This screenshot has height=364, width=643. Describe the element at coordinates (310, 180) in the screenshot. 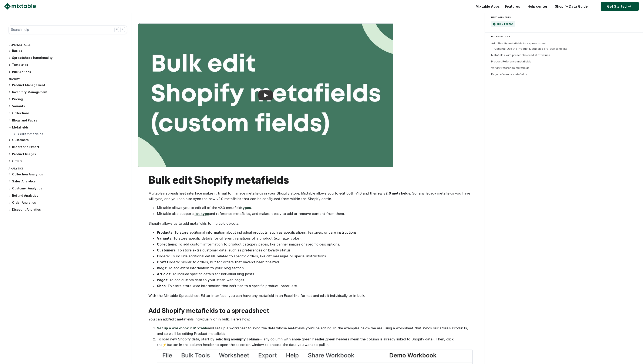

I see `h1: Bulk edit Shopify metafields` at that location.